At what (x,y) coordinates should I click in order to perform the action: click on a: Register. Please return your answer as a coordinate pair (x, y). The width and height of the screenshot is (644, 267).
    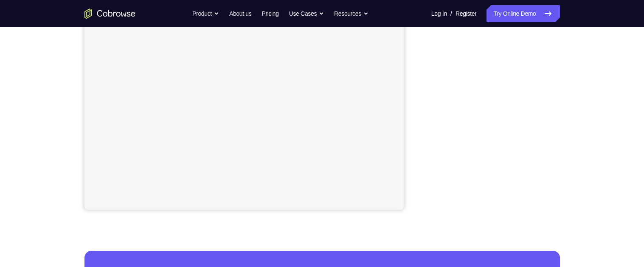
    Looking at the image, I should click on (465, 14).